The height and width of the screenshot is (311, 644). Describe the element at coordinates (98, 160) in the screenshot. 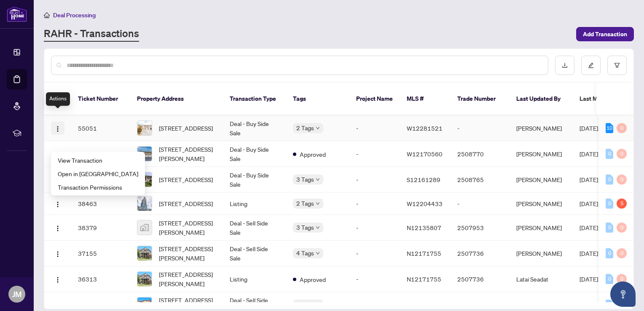

I see `span: View Transaction` at that location.